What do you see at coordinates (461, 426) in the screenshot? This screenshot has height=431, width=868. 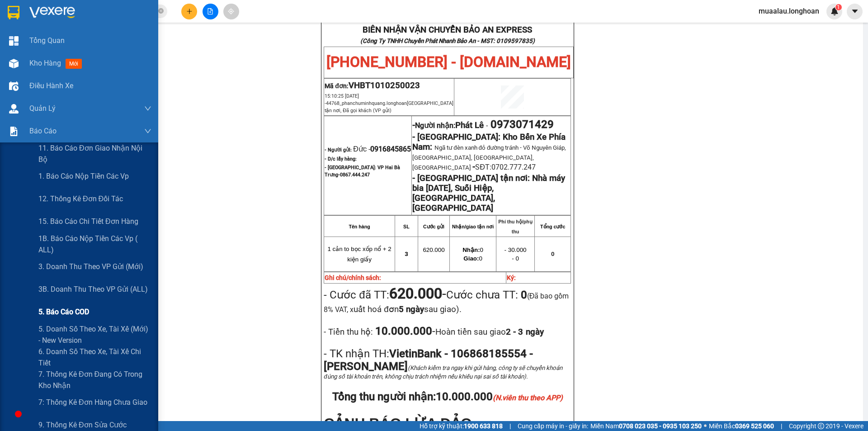 I see `span: Hỗ trợ kỹ thuật:` at bounding box center [461, 426].